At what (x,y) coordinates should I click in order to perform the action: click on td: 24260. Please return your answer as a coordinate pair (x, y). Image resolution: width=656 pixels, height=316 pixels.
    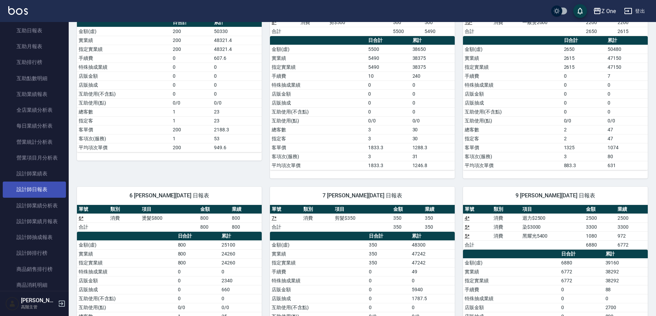
    Looking at the image, I should click on (241, 253).